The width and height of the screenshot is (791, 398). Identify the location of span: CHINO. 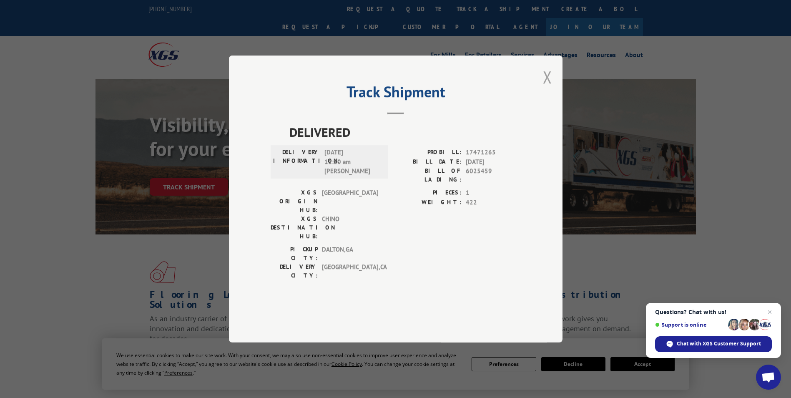
(350, 227).